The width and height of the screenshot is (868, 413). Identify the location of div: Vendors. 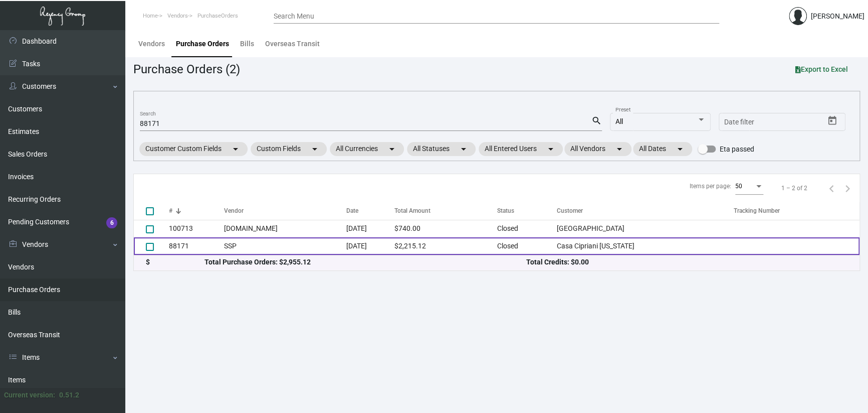
(151, 44).